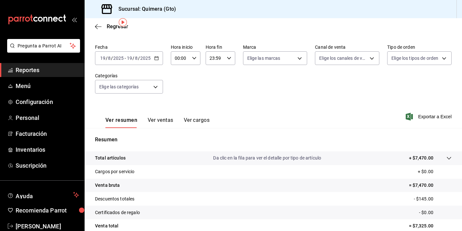 This screenshot has width=462, height=231. What do you see at coordinates (44, 46) in the screenshot?
I see `span: Pregunta a Parrot AI` at bounding box center [44, 46].